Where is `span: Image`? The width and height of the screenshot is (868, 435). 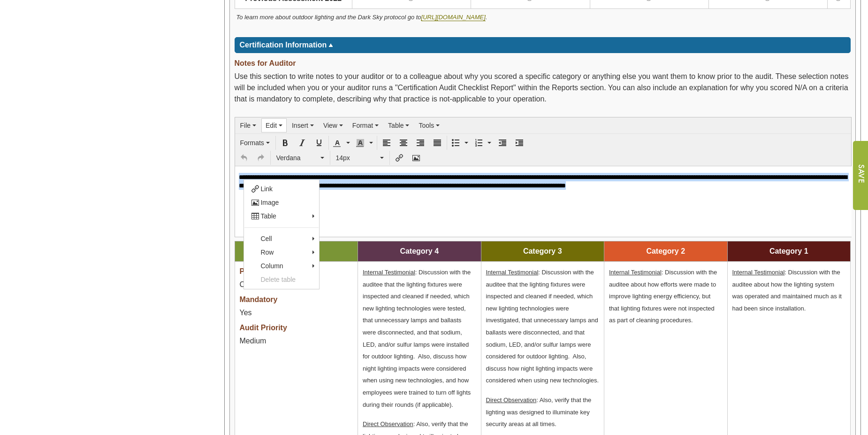
span: Image is located at coordinates (269, 203).